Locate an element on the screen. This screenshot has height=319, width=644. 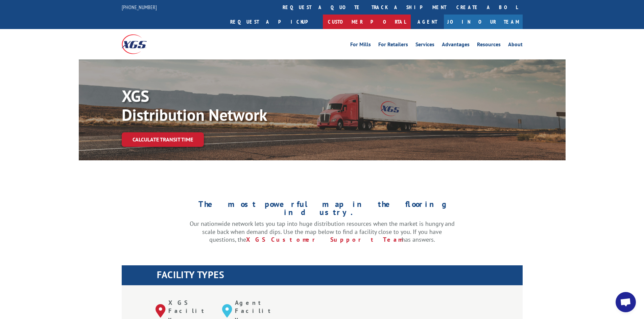
h1: The most powerful map in the flooring industry. is located at coordinates (322, 210).